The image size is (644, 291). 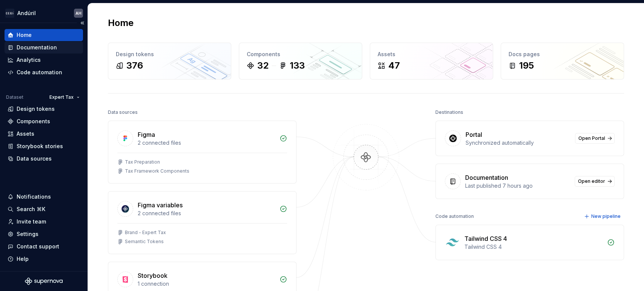 I want to click on a: Design tokens376, so click(x=169, y=61).